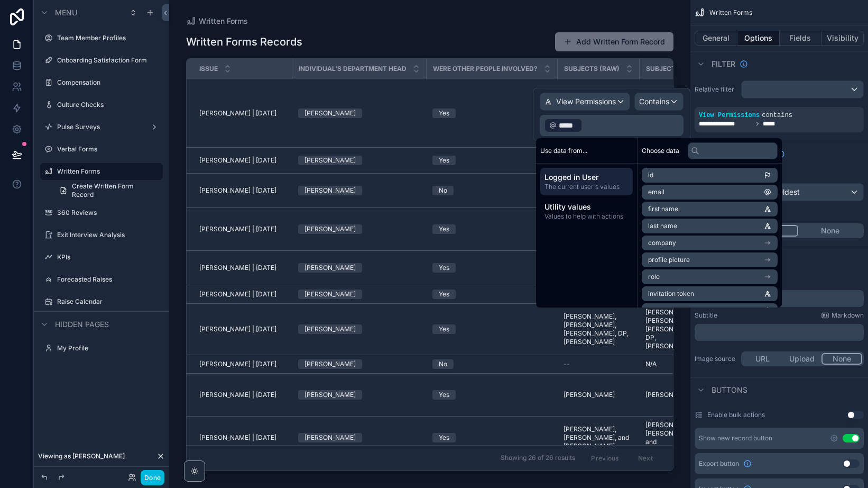 The width and height of the screenshot is (868, 488). Describe the element at coordinates (591, 69) in the screenshot. I see `span: Subjects (Raw)` at that location.